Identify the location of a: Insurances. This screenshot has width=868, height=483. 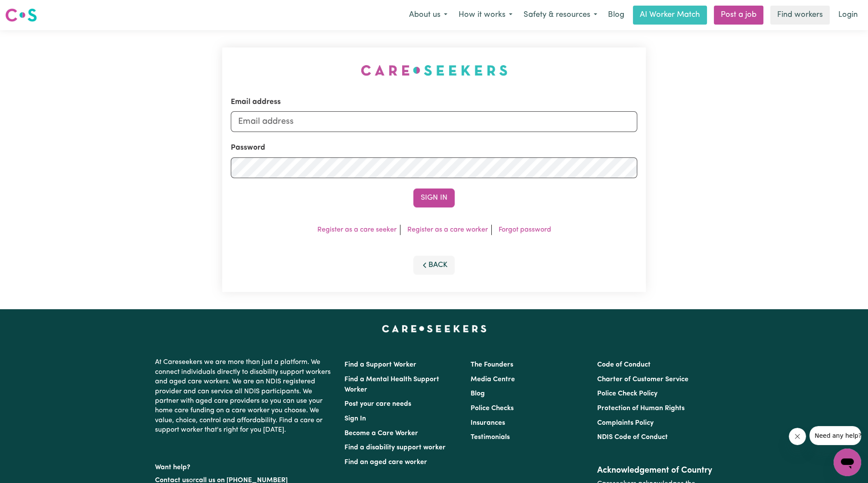
(488, 422).